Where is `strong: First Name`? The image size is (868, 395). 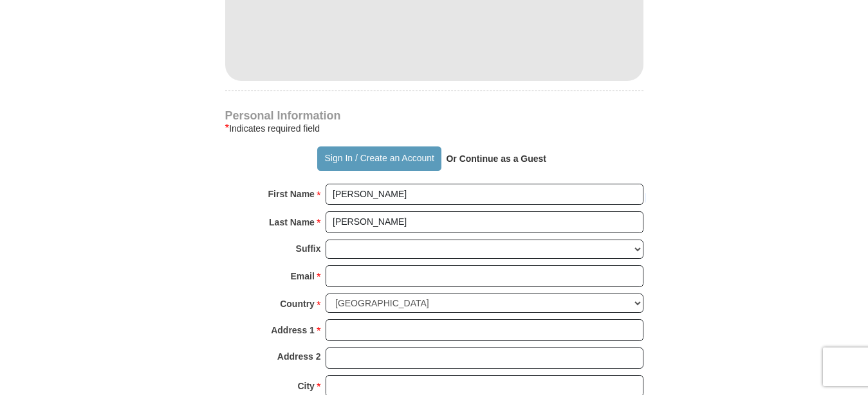
strong: First Name is located at coordinates (291, 195).